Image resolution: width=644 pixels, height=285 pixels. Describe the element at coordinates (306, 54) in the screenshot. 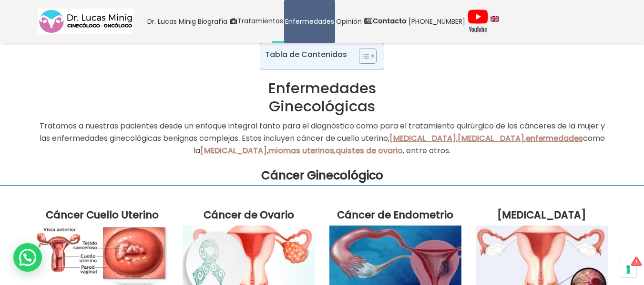

I see `p: Tabla de Contenidos` at that location.